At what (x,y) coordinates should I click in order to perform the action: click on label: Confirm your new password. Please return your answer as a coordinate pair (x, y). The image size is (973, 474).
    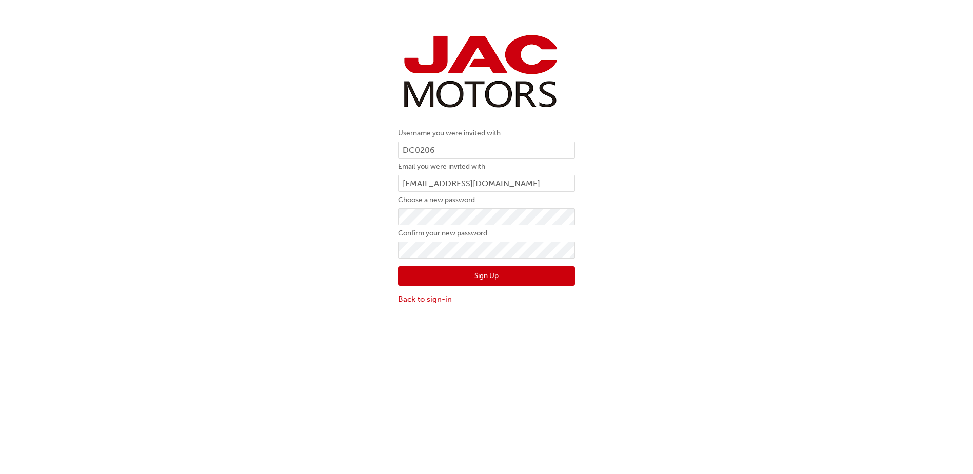
    Looking at the image, I should click on (486, 233).